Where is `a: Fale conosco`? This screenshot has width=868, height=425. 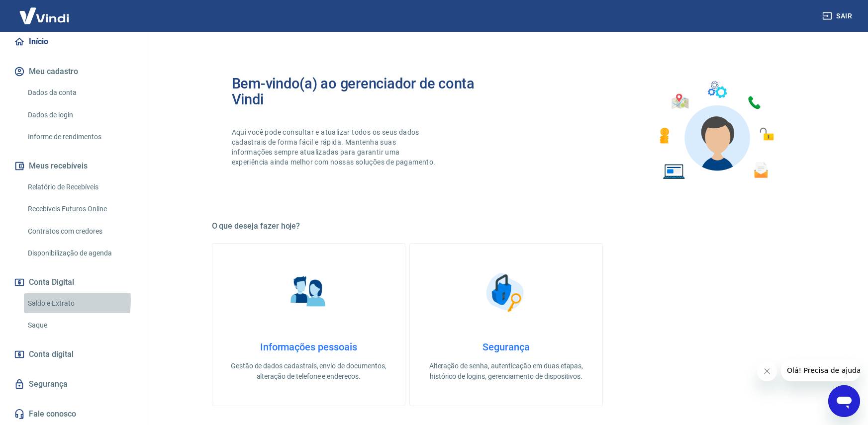
a: Fale conosco is located at coordinates (74, 414).